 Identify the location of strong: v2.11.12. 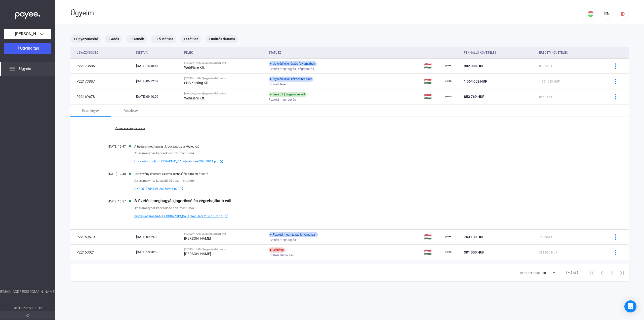
(36, 308).